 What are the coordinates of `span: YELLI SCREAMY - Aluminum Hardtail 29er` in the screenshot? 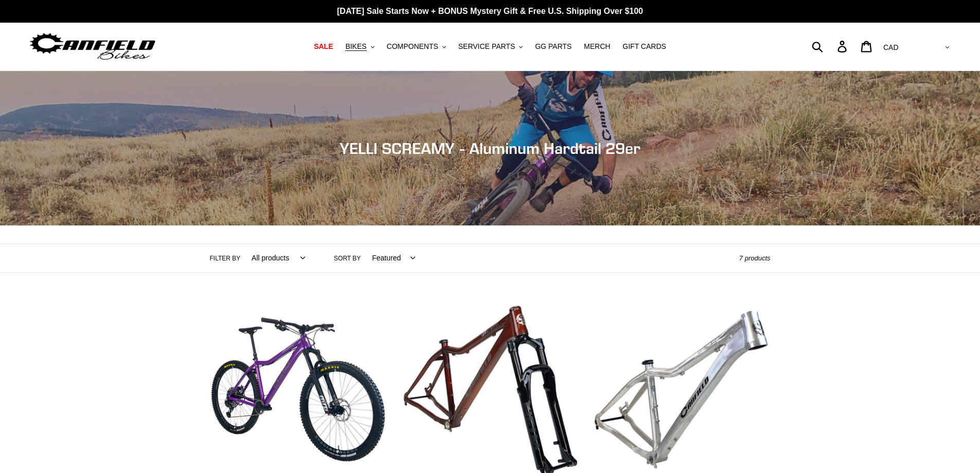 It's located at (490, 148).